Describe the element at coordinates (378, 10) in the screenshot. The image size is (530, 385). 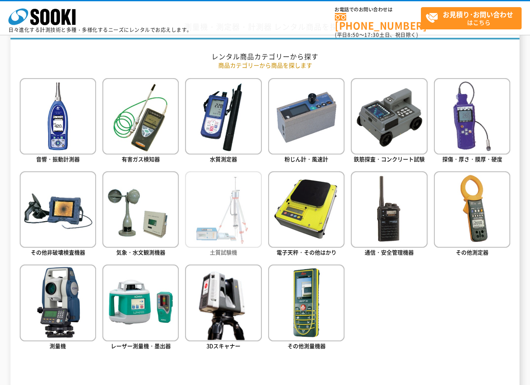
I see `span: お電話でのお問い合わせは` at that location.